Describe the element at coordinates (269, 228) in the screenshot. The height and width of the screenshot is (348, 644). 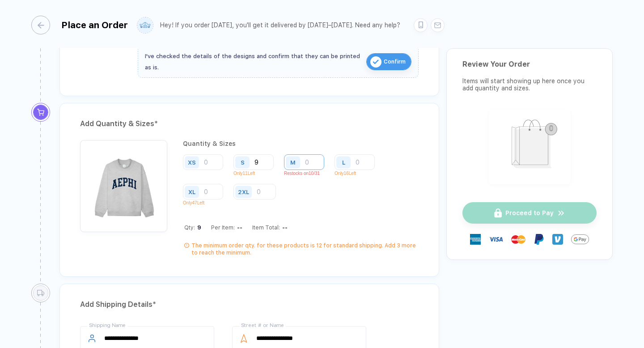
I see `div: Item Total:` at that location.